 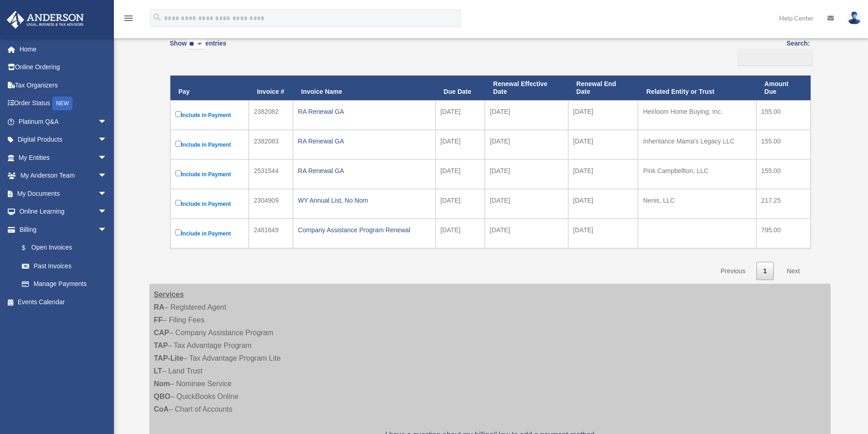 What do you see at coordinates (775, 58) in the screenshot?
I see `input: Search:` at bounding box center [775, 58].